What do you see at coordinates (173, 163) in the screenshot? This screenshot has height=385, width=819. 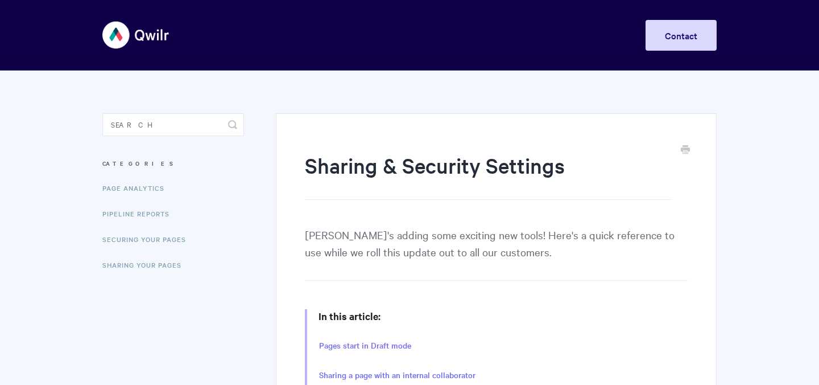 I see `h3: Categories` at bounding box center [173, 163].